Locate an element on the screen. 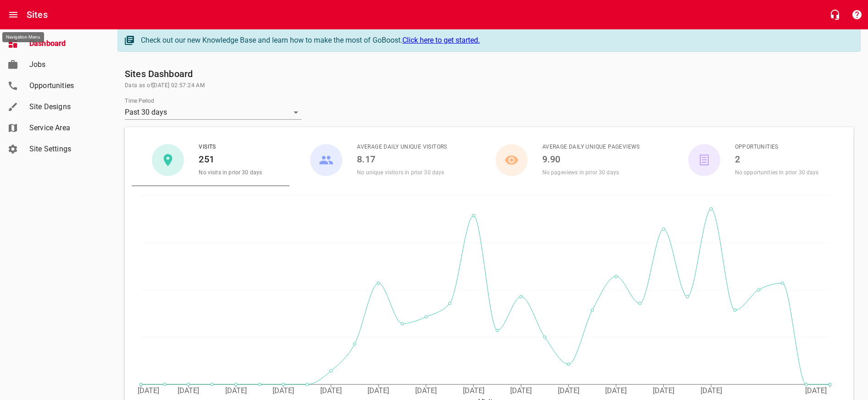 This screenshot has height=400, width=868. span: Visits is located at coordinates (230, 147).